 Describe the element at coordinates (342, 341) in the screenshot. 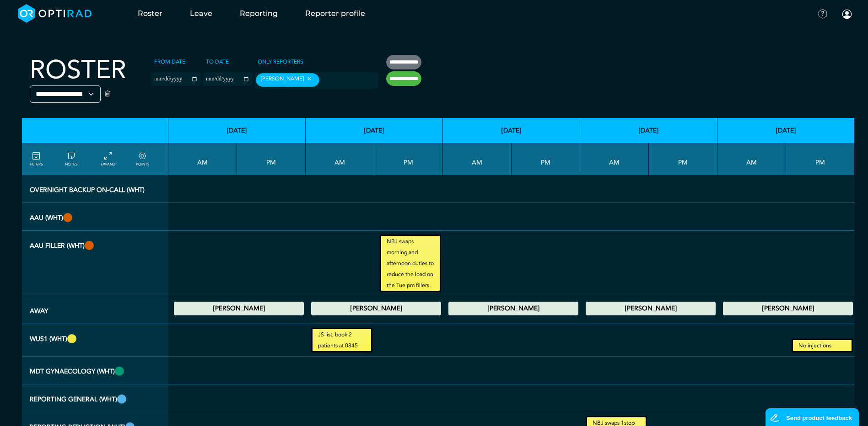

I see `small: JS list, book 2 patients at 0845` at that location.